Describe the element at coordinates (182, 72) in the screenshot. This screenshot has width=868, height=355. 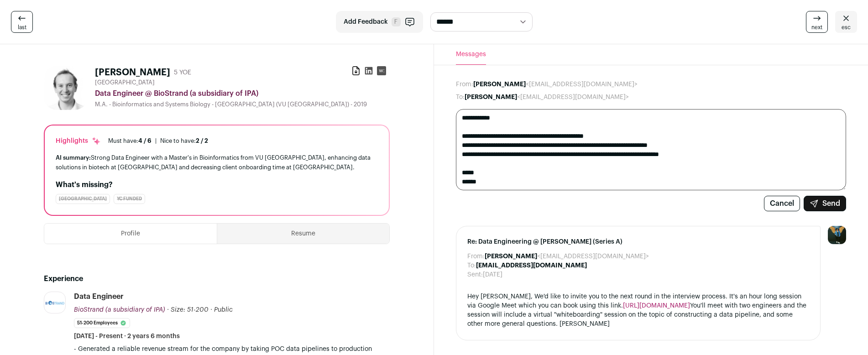
I see `div: 5 YOE` at that location.